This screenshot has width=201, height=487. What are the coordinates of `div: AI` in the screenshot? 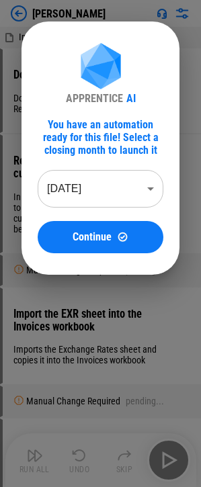 It's located at (131, 98).